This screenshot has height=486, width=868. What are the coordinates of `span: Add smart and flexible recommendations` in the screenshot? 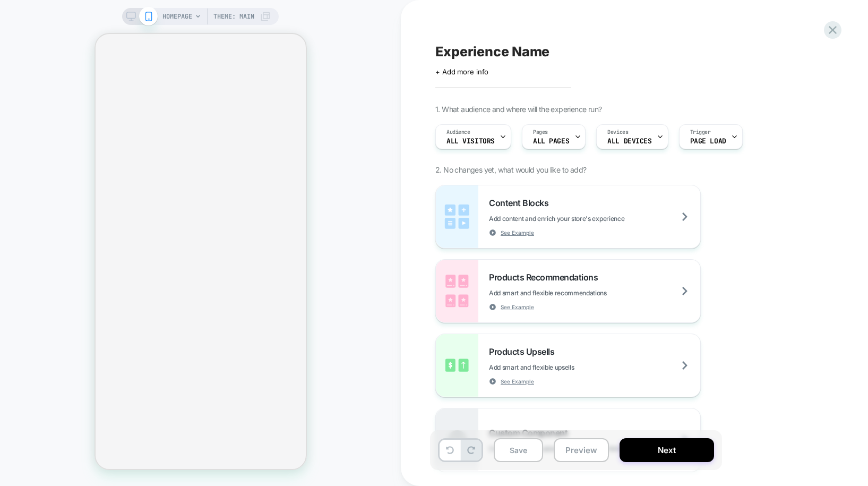 It's located at (575, 293).